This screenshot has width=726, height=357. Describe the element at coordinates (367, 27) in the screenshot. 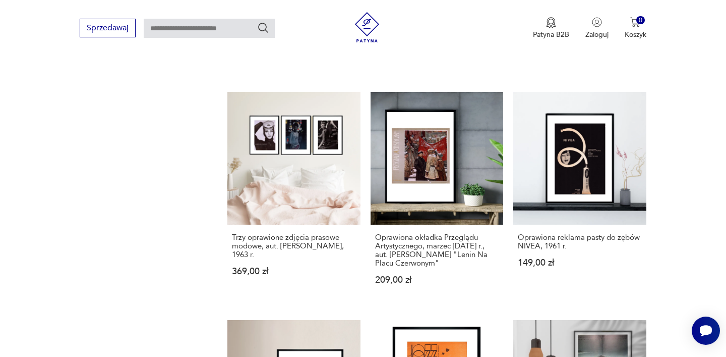

I see `img: Patyna - sklep z meblami i dekoracjami vintage` at that location.